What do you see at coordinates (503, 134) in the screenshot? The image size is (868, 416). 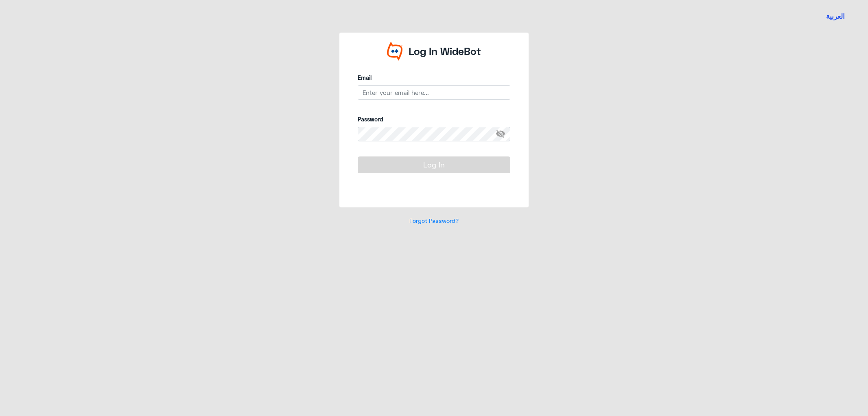 I see `span: visibility_off` at bounding box center [503, 134].